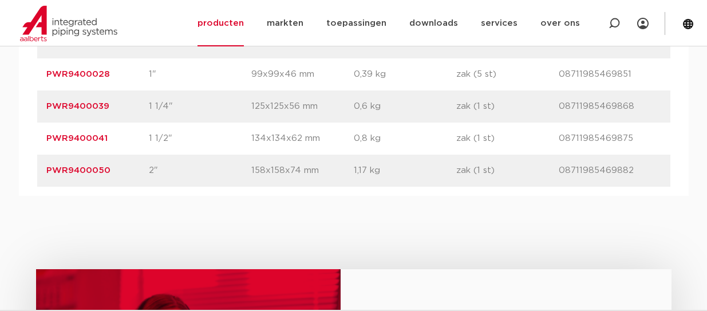 This screenshot has height=311, width=707. I want to click on p: 134x134x62 mm, so click(302, 139).